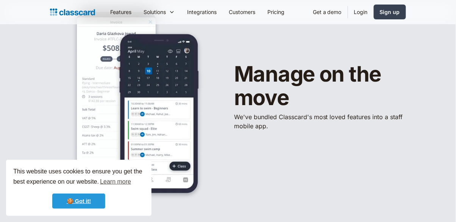  Describe the element at coordinates (276, 12) in the screenshot. I see `a: Pricing` at that location.